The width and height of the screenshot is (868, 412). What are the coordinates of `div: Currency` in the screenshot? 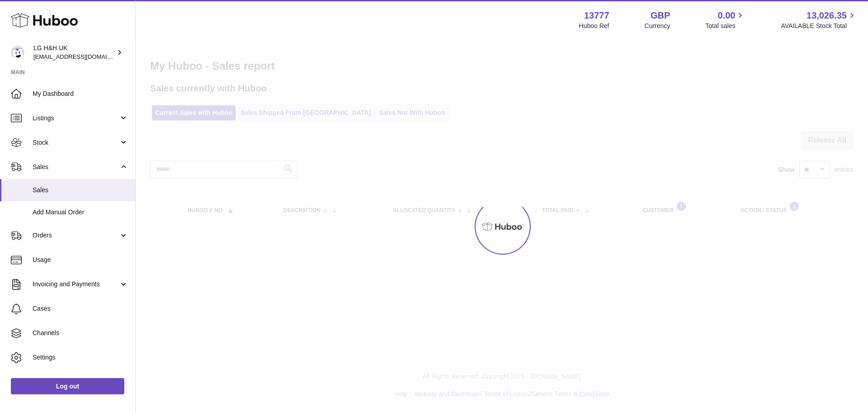 It's located at (658, 26).